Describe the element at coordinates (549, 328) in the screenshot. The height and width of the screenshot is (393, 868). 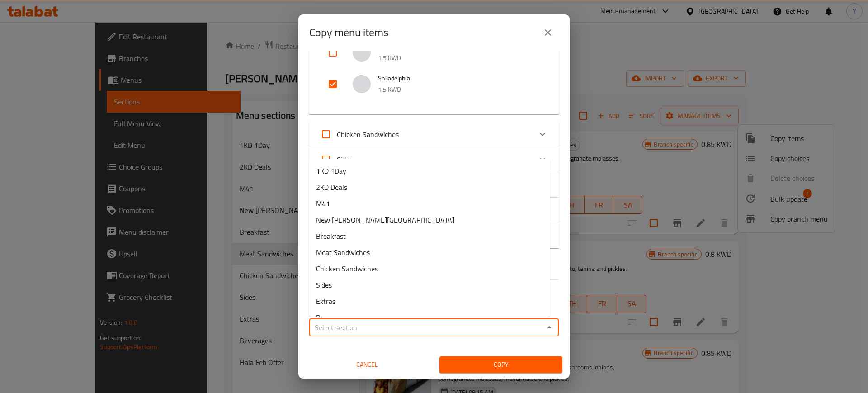
I see `button: Close` at that location.